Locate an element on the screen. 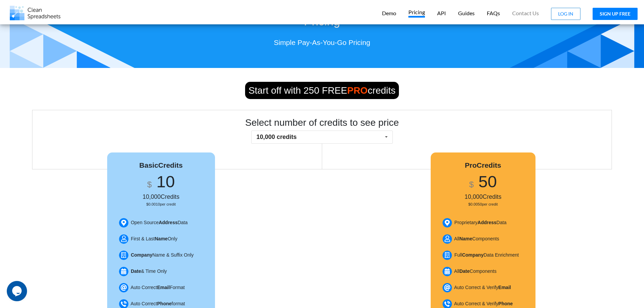 Image resolution: width=644 pixels, height=308 pixels. p: Pricing is located at coordinates (417, 13).